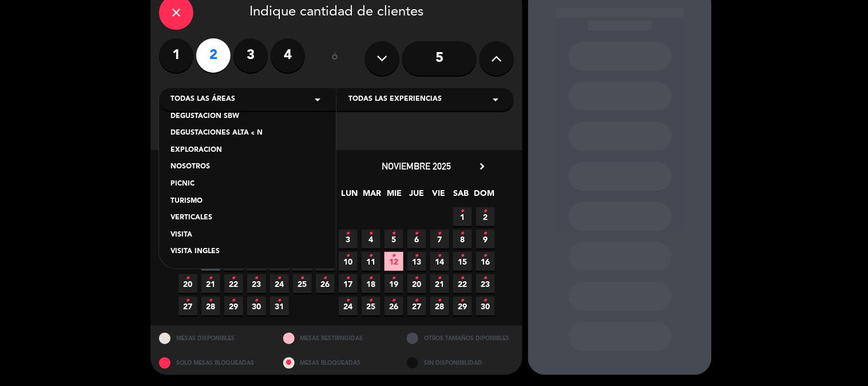 The height and width of the screenshot is (386, 868). What do you see at coordinates (486, 239) in the screenshot?
I see `span: 9` at bounding box center [486, 239].